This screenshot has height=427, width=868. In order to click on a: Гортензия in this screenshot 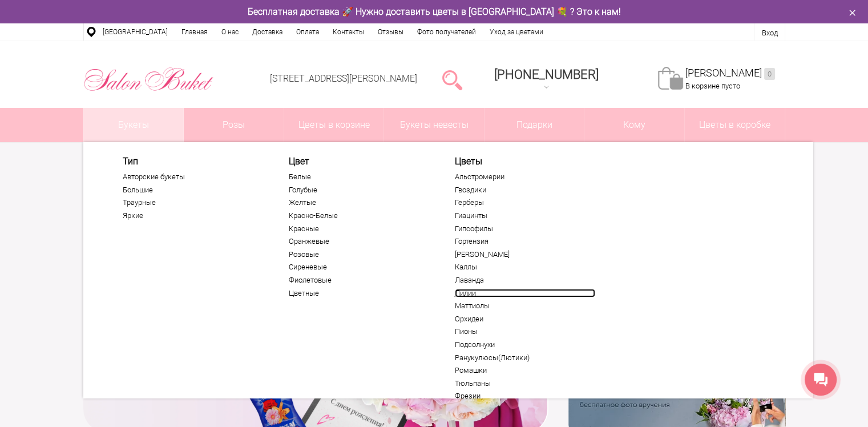, I will do `click(525, 241)`.